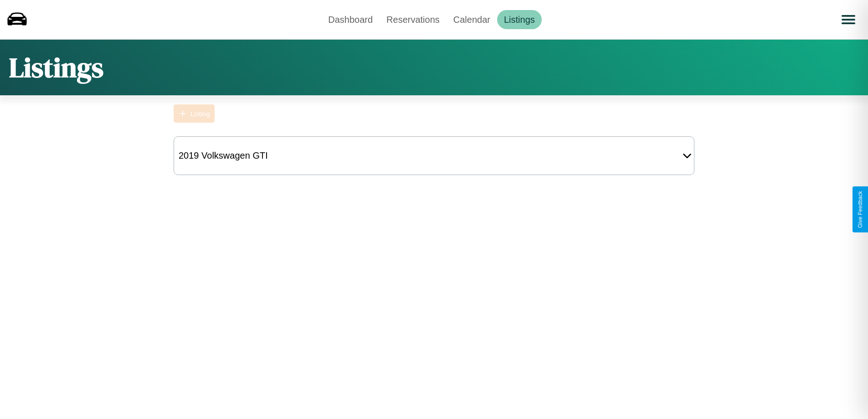 The height and width of the screenshot is (419, 868). I want to click on h1: Listings, so click(56, 67).